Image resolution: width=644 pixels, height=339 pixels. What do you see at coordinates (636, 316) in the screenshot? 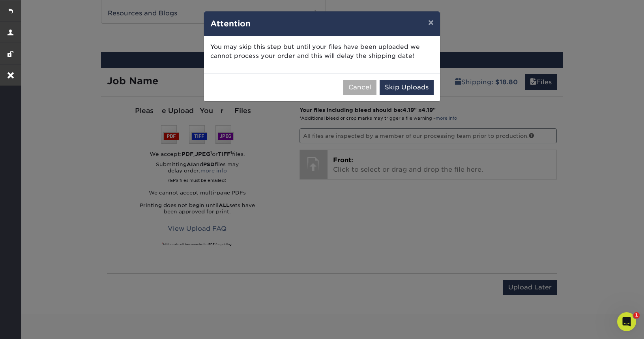
I see `span: 1` at bounding box center [636, 316].